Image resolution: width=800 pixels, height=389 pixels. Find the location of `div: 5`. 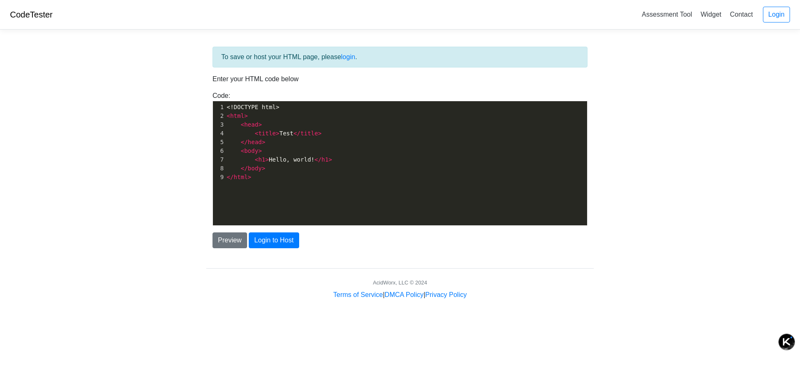

div: 5 is located at coordinates (219, 142).